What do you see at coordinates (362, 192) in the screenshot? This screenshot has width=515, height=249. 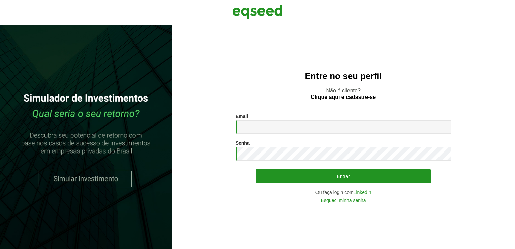 I see `a: LinkedIn` at bounding box center [362, 192].